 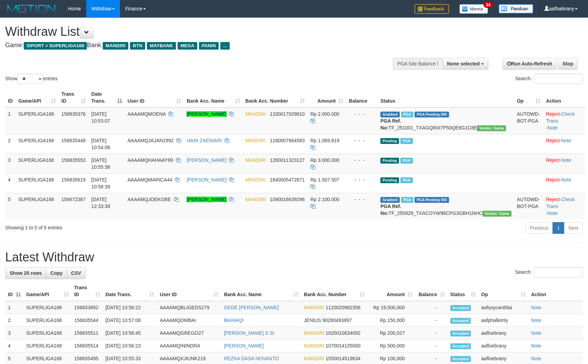 What do you see at coordinates (312, 321) in the screenshot?
I see `span: JENIUS` at bounding box center [312, 321].